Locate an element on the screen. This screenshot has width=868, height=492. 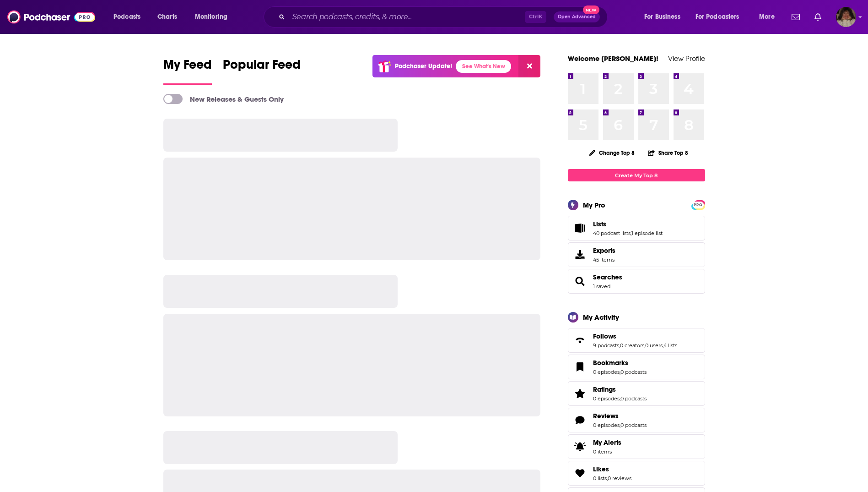
img: User Profile is located at coordinates (846, 17).